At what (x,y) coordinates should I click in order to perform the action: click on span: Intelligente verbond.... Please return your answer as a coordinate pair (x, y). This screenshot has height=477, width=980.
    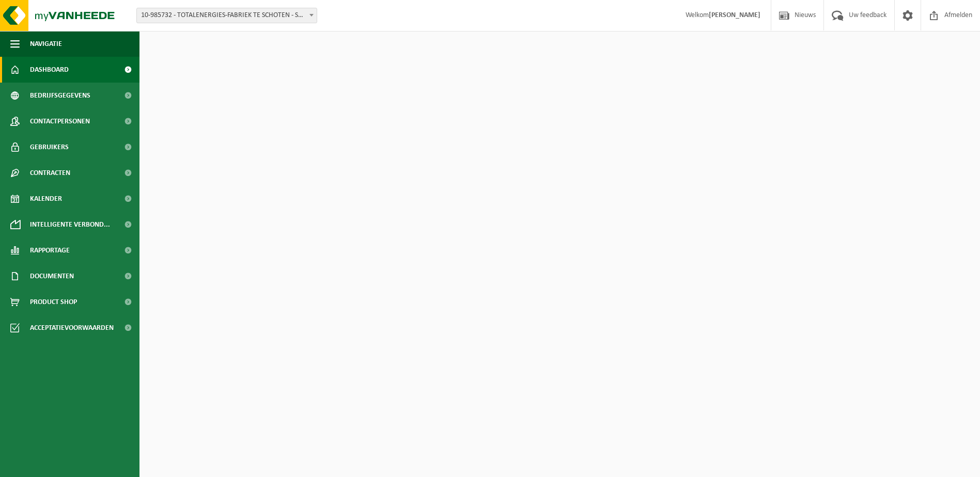
    Looking at the image, I should click on (70, 224).